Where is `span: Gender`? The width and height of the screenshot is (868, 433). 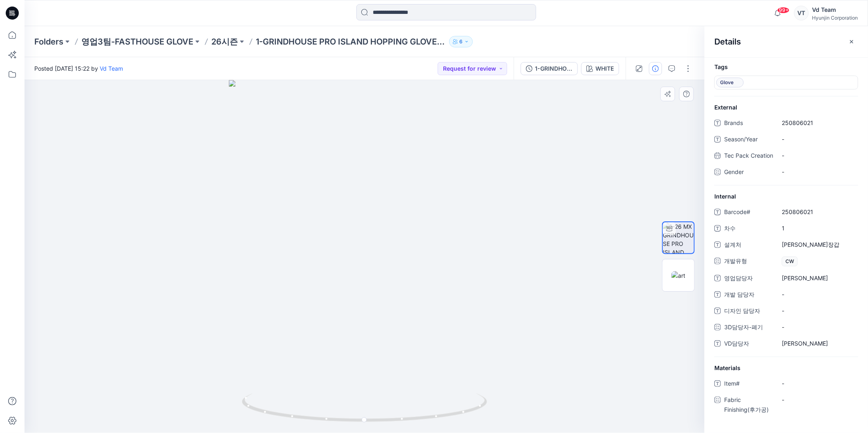 span: Gender is located at coordinates (749, 173).